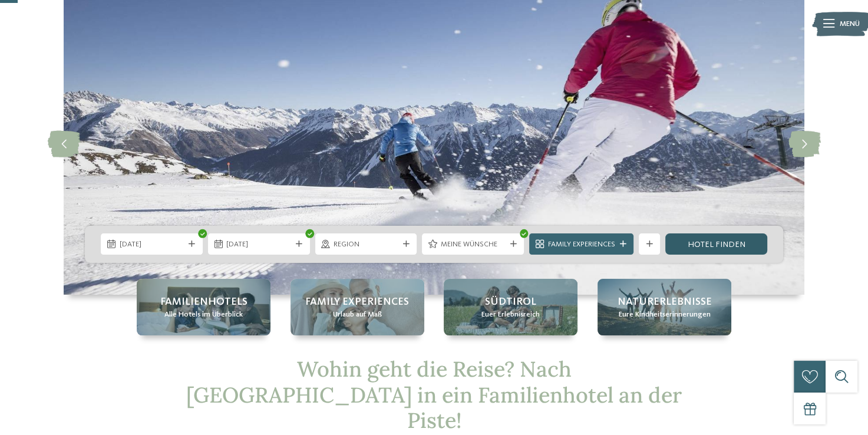  I want to click on a: Hotel finden, so click(715, 244).